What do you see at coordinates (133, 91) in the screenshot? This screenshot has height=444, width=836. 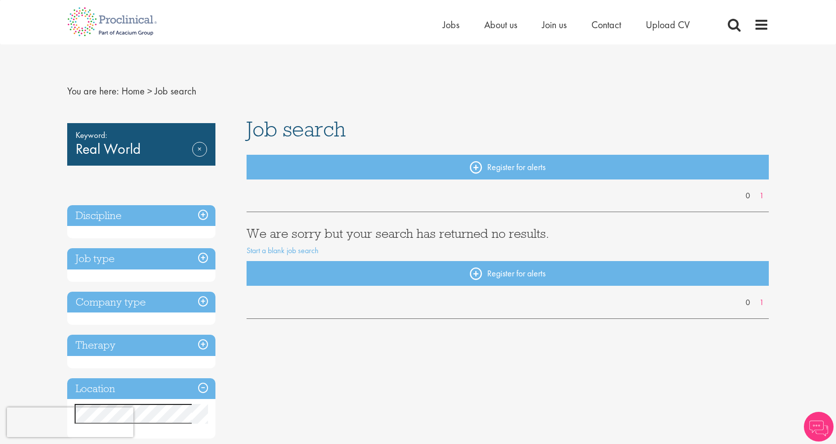 I see `a: breadcrumb link` at bounding box center [133, 91].